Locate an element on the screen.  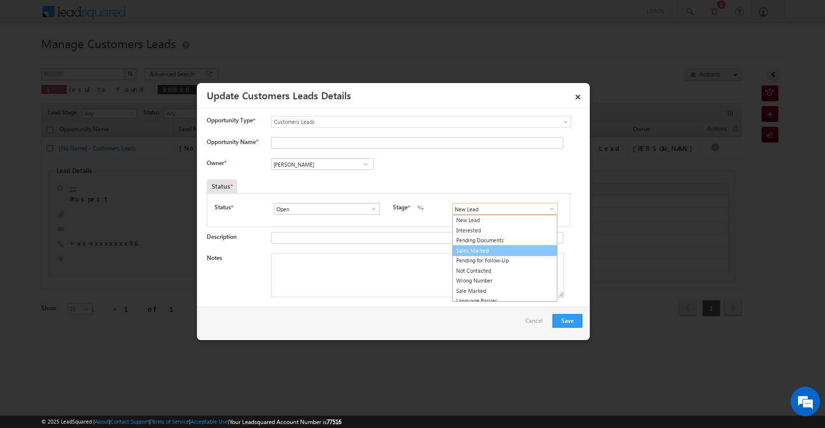
a: Not Contacted is located at coordinates (505, 270).